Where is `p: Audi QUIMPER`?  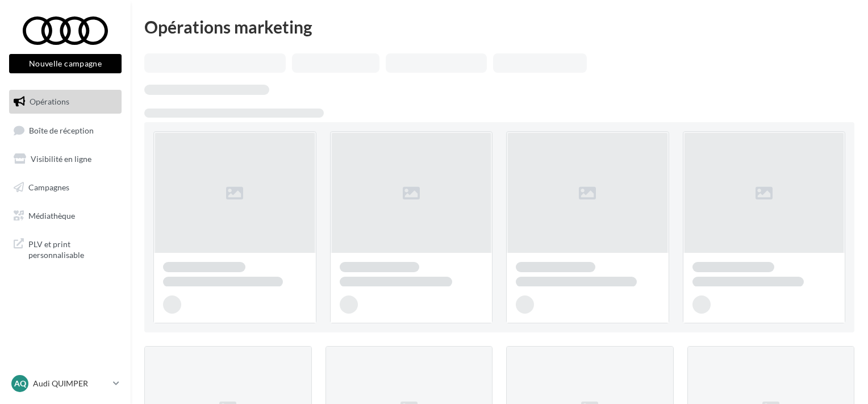 p: Audi QUIMPER is located at coordinates (70, 383).